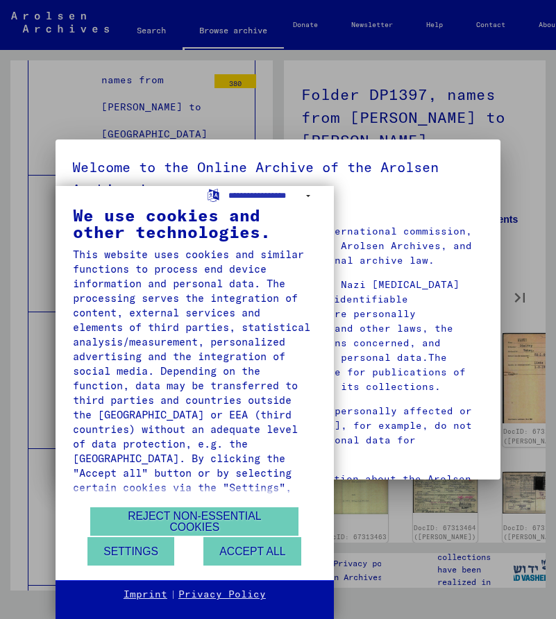  I want to click on button: Accept all, so click(252, 551).